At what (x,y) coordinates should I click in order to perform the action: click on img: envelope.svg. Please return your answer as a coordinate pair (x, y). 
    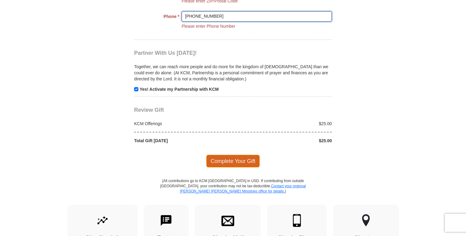
    Looking at the image, I should click on (228, 220).